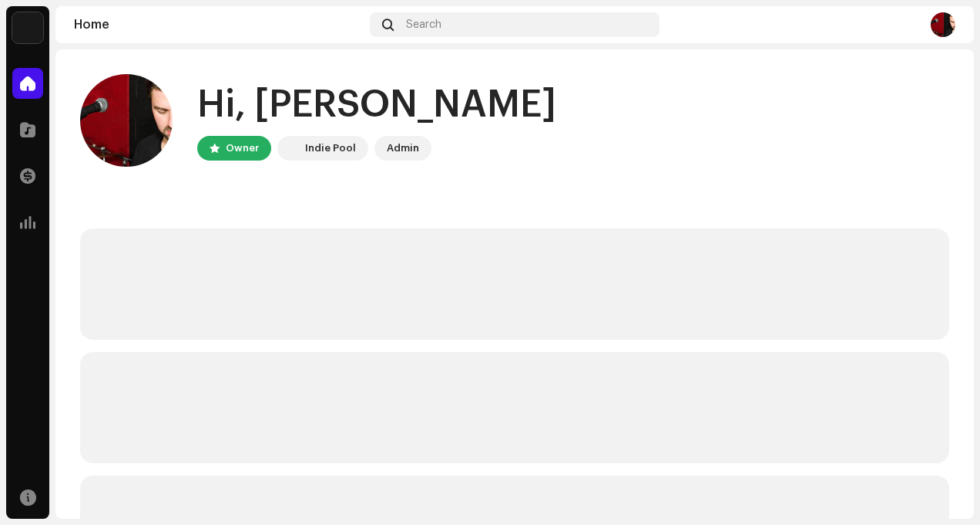 This screenshot has width=980, height=525. I want to click on div: Home, so click(219, 24).